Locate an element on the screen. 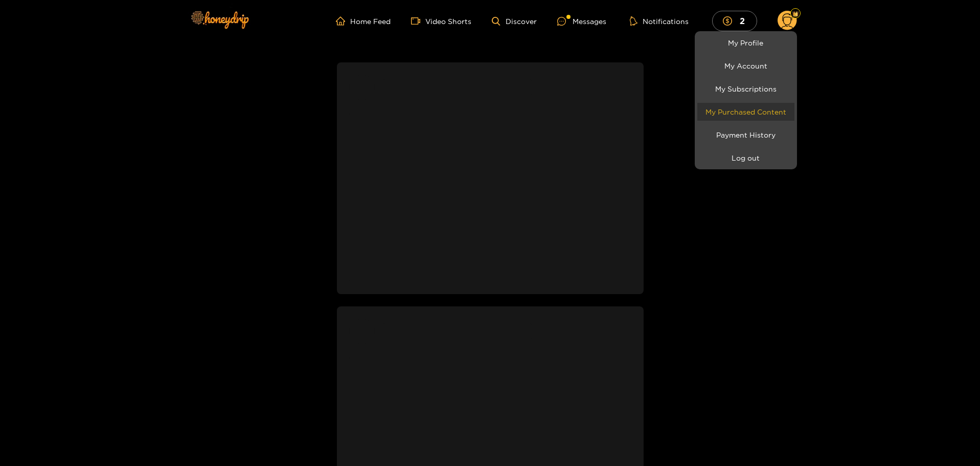 The width and height of the screenshot is (980, 466). a: My Account is located at coordinates (746, 65).